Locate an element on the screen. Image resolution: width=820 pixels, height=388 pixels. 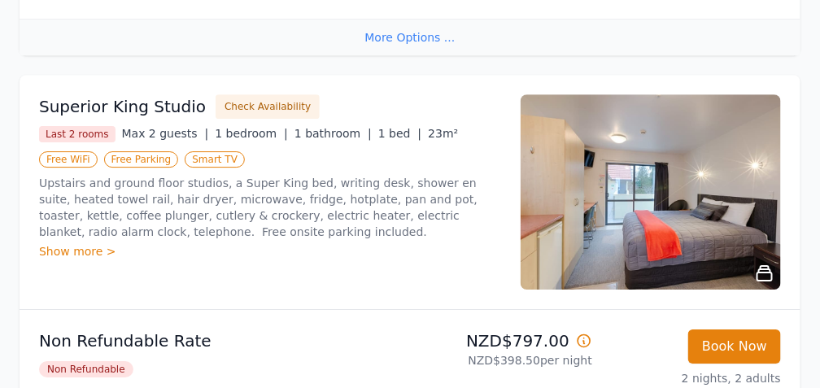
button: Book Now is located at coordinates (735, 347).